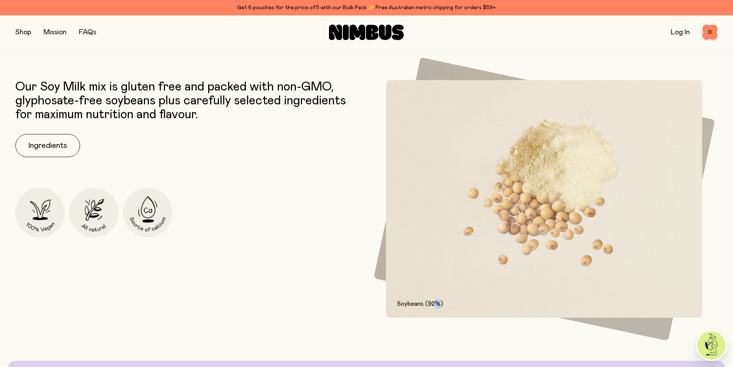  I want to click on button: 0, so click(710, 32).